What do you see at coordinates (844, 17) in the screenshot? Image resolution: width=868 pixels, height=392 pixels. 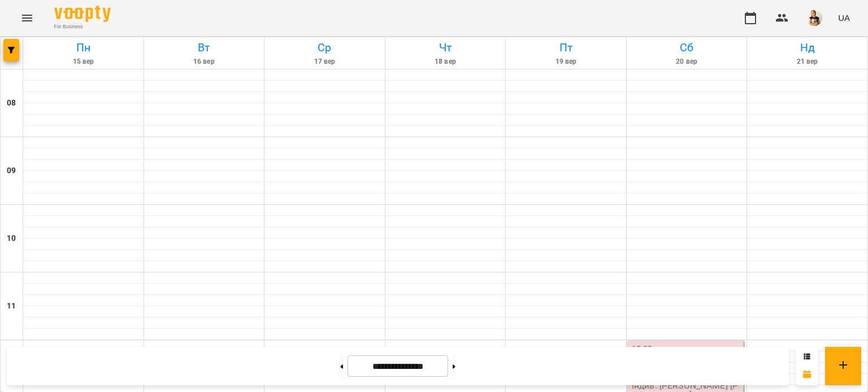 I see `button: UA` at bounding box center [844, 17].